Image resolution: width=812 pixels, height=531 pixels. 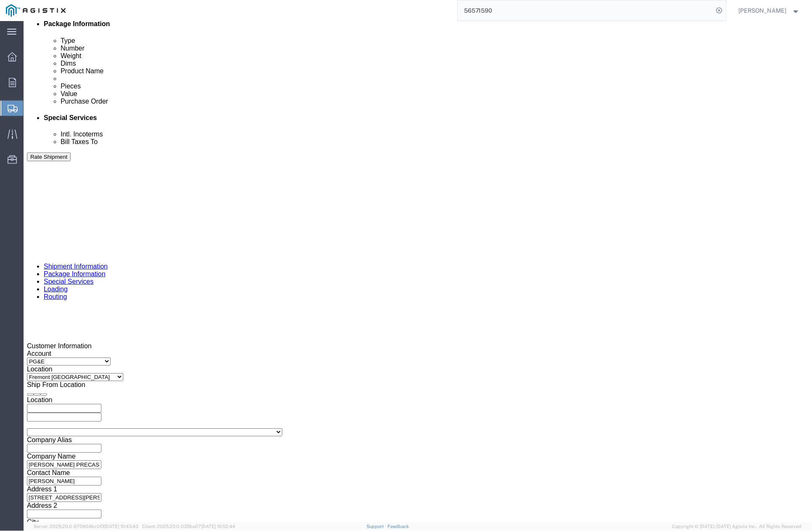 What do you see at coordinates (586, 11) in the screenshot?
I see `input: Search for shipment number, reference number` at bounding box center [586, 11].